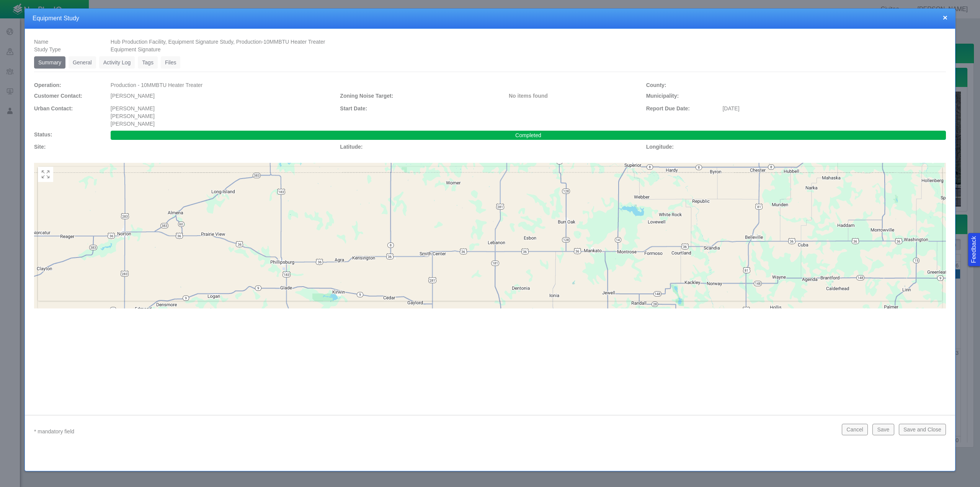 This screenshot has width=980, height=487. Describe the element at coordinates (660, 147) in the screenshot. I see `span: Longitude:` at that location.